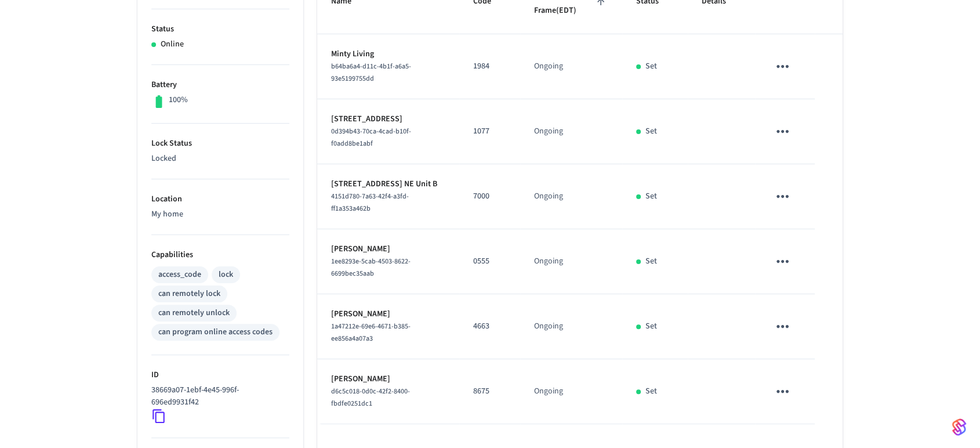 The image size is (980, 448). Describe the element at coordinates (959, 427) in the screenshot. I see `img: SeamLogoGradient.69752ec5.svg` at that location.